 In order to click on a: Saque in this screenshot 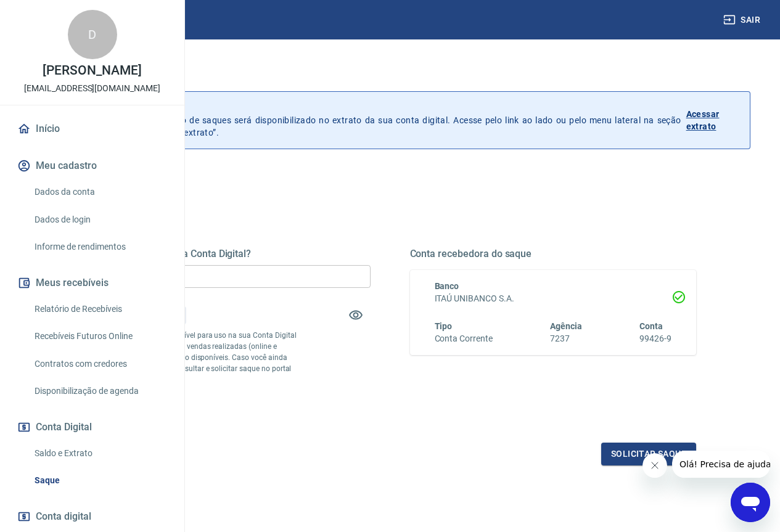, I will do `click(99, 480)`.